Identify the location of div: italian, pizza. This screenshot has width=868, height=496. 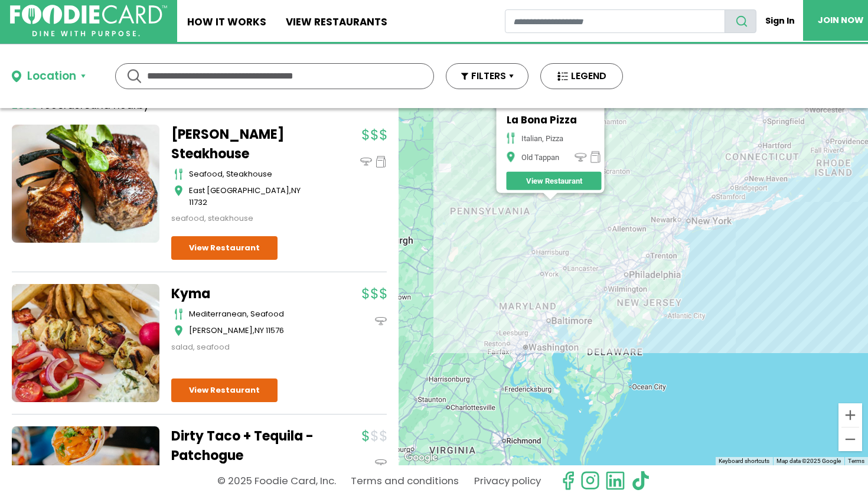
(541, 138).